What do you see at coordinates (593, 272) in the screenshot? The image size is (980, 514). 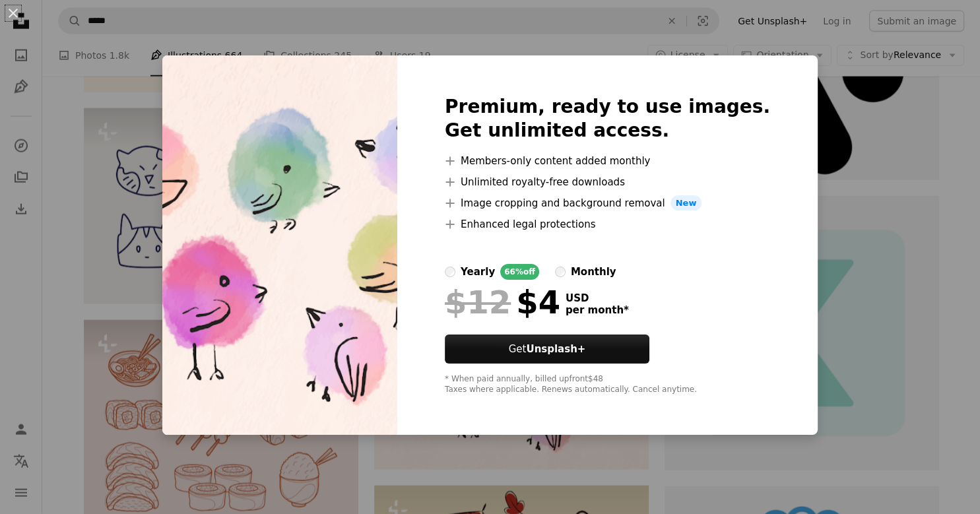 I see `div: monthly` at bounding box center [593, 272].